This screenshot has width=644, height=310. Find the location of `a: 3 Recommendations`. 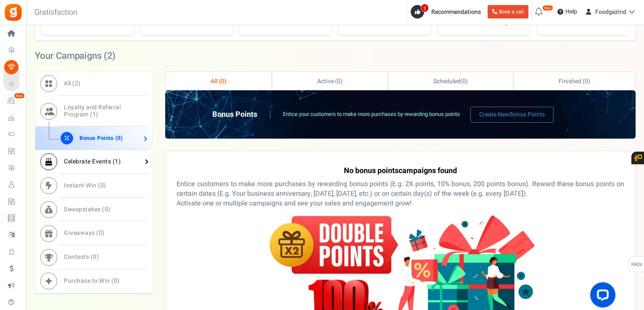

a: 3 Recommendations is located at coordinates (447, 12).